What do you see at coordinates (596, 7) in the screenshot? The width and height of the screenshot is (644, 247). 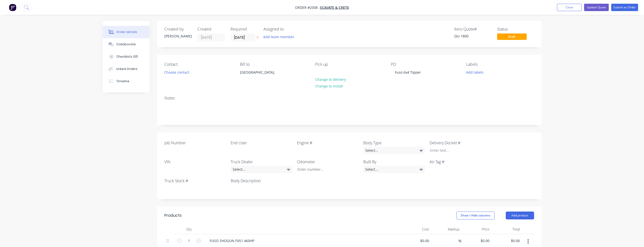 I see `button: Update Quote` at bounding box center [596, 7].